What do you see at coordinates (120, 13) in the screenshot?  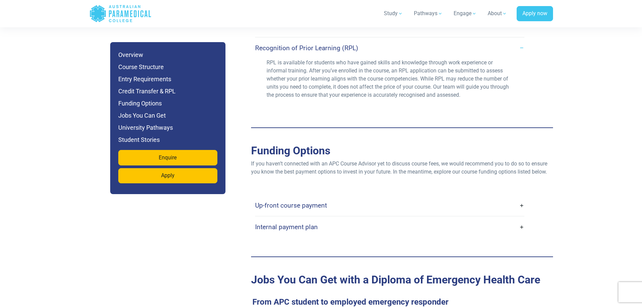 I see `a: Australian Paramedical College` at bounding box center [120, 13].